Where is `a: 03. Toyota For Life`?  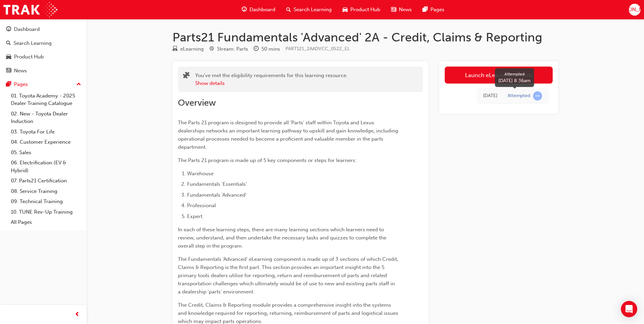 a: 03. Toyota For Life is located at coordinates (46, 132).